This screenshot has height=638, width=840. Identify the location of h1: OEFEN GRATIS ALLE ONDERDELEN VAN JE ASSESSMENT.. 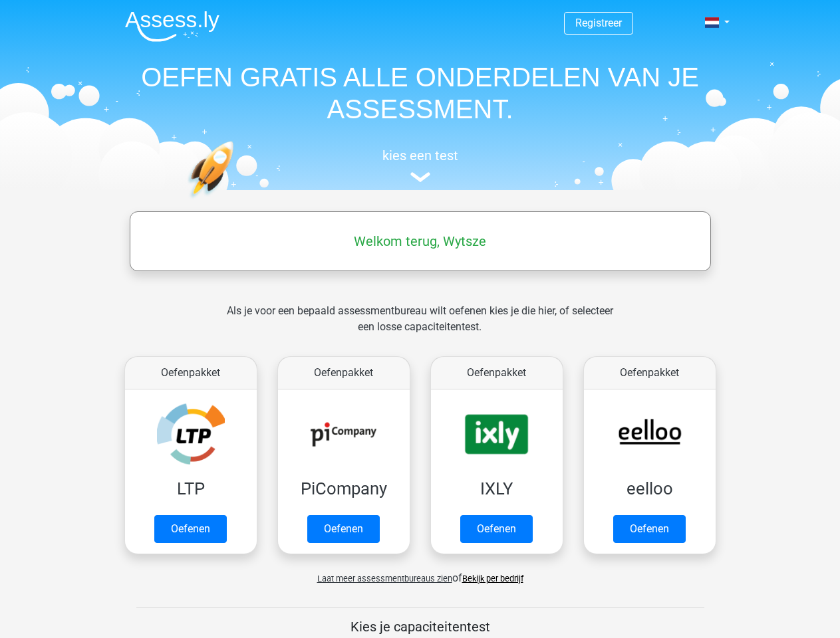
(420, 93).